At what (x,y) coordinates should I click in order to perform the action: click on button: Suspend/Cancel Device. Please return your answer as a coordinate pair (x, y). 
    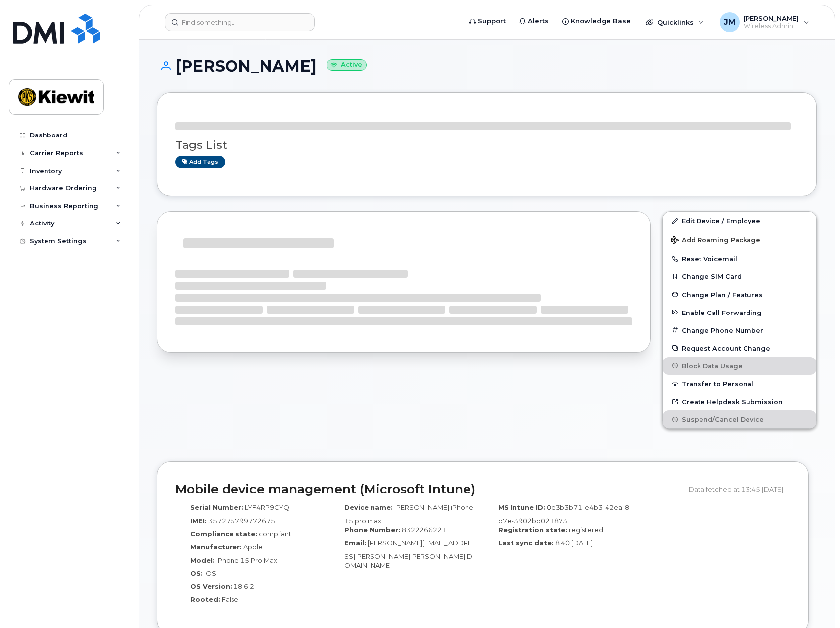
    Looking at the image, I should click on (740, 419).